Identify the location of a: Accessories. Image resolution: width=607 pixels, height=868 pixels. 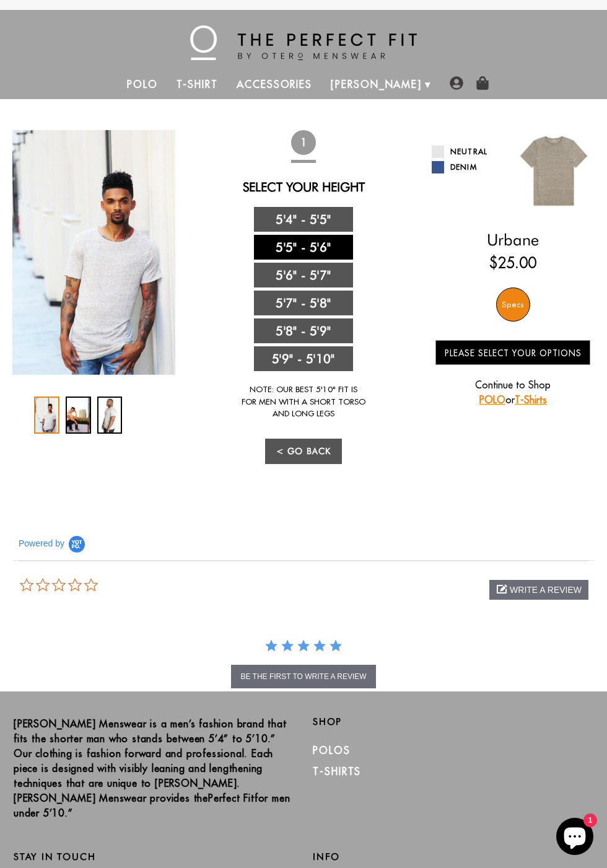
(274, 84).